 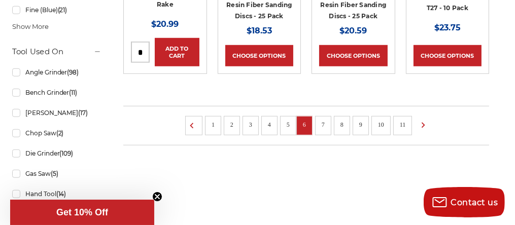 I want to click on a: 2, so click(x=232, y=125).